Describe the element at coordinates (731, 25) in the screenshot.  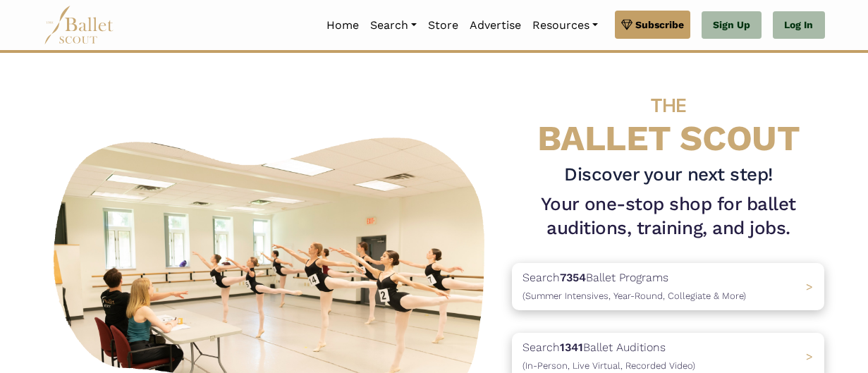
I see `a: Sign Up` at that location.